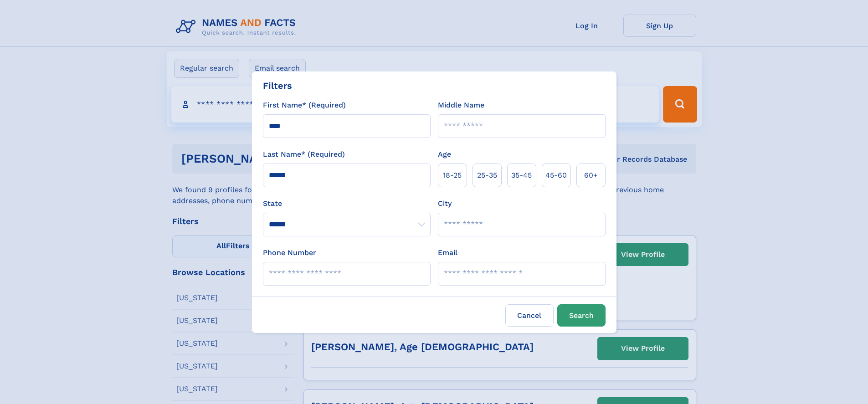 This screenshot has width=868, height=404. What do you see at coordinates (278, 86) in the screenshot?
I see `div: Filters` at bounding box center [278, 86].